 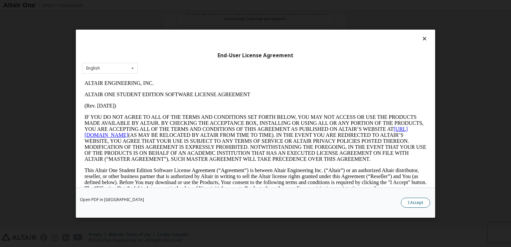 What do you see at coordinates (174, 17) in the screenshot?
I see `p: ALTAIR ONE STUDENT EDITION SOFTWARE LICENSE AGREEMENT` at bounding box center [174, 17].